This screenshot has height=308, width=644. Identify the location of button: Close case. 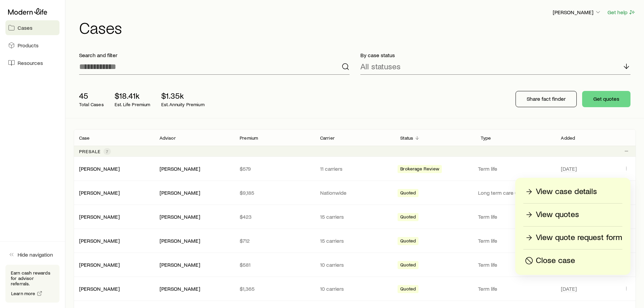
(573, 260).